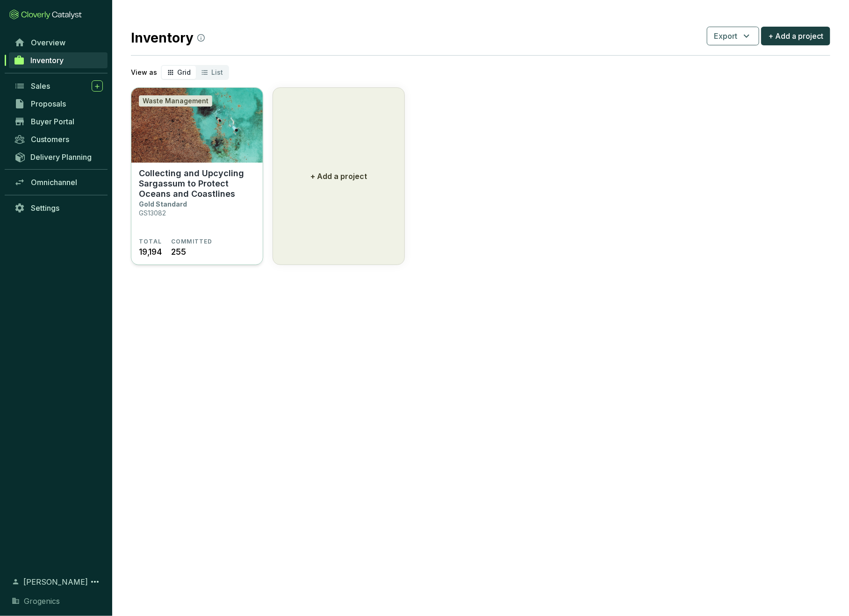 The height and width of the screenshot is (616, 849). Describe the element at coordinates (152, 213) in the screenshot. I see `p: GS13082` at that location.